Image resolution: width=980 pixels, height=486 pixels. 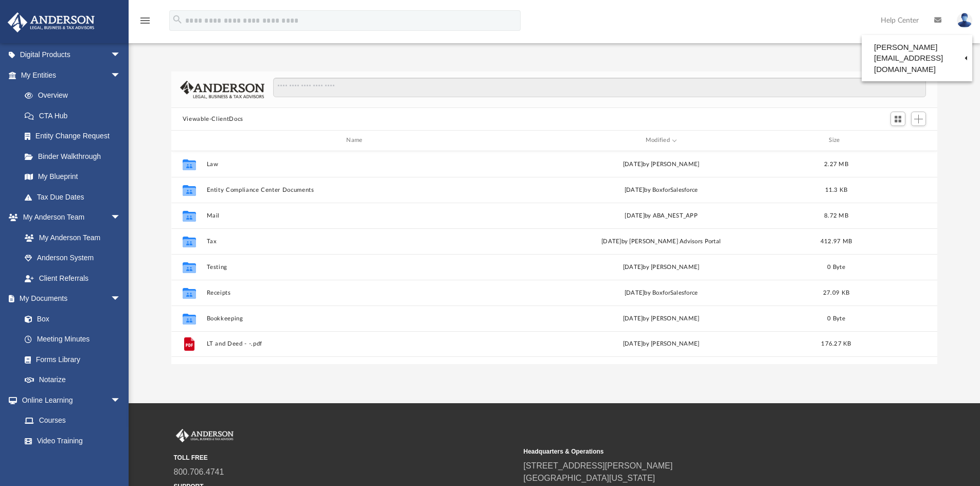 What do you see at coordinates (356, 292) in the screenshot?
I see `button: Receipts` at bounding box center [356, 292].